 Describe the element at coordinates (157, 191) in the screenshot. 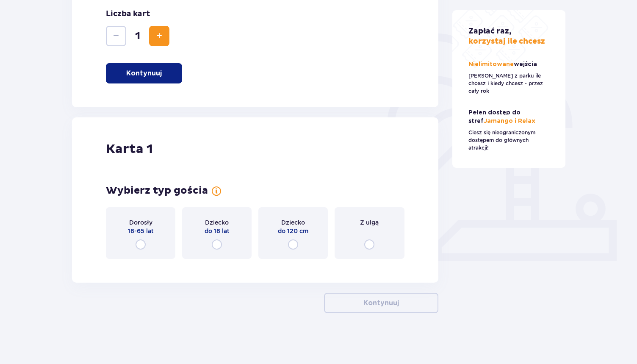

I see `p: Wybierz typ gościa` at that location.